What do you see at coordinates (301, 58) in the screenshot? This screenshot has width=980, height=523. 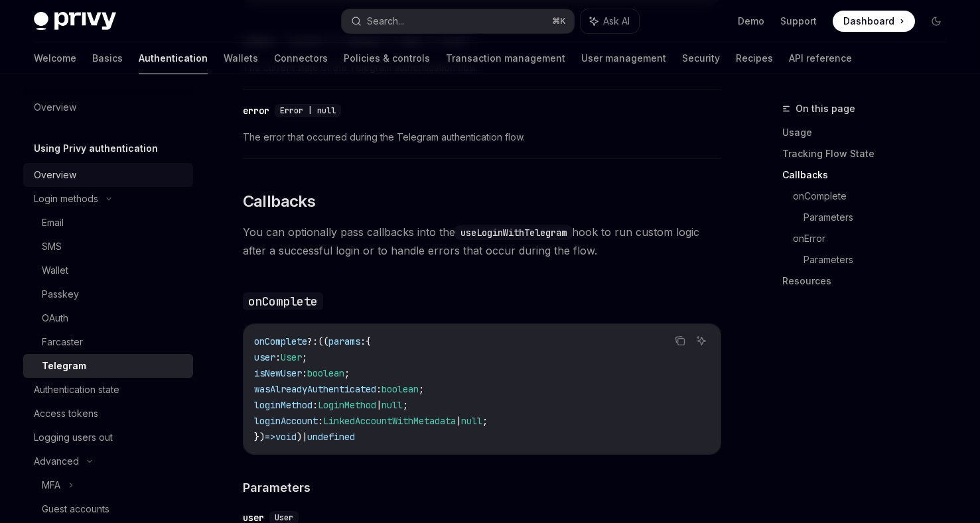 I see `a: Connectors` at bounding box center [301, 58].